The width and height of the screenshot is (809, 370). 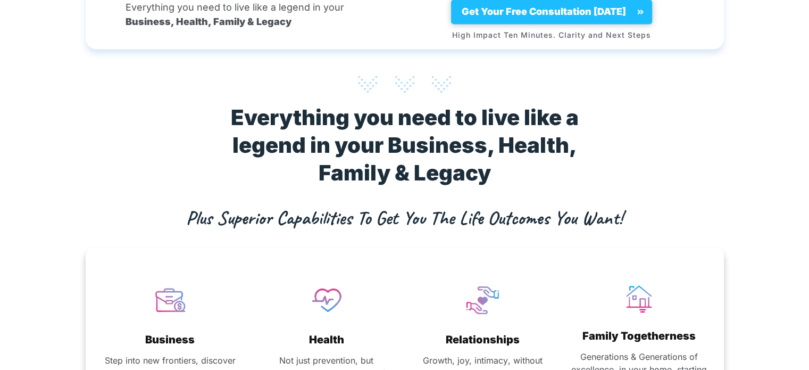 What do you see at coordinates (482, 339) in the screenshot?
I see `strong: Relationships` at bounding box center [482, 339].